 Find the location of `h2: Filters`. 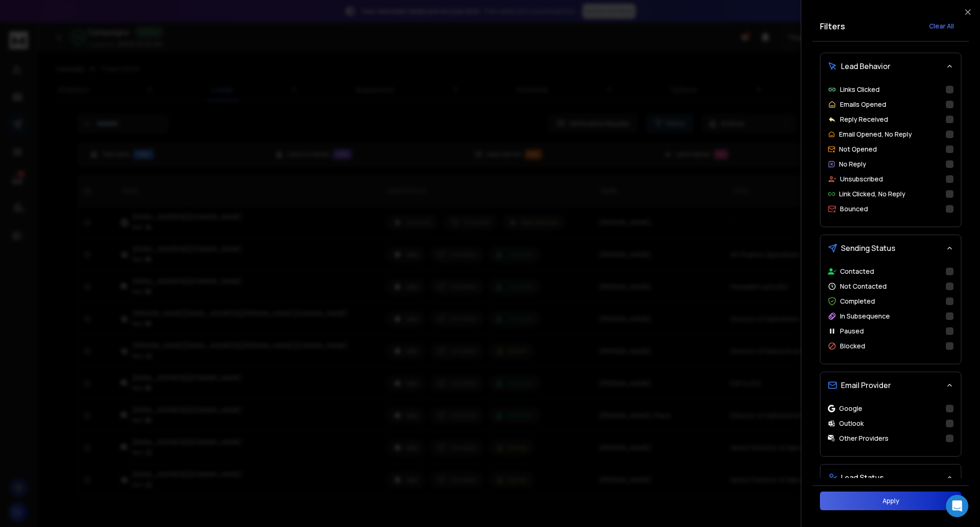

h2: Filters is located at coordinates (832, 26).